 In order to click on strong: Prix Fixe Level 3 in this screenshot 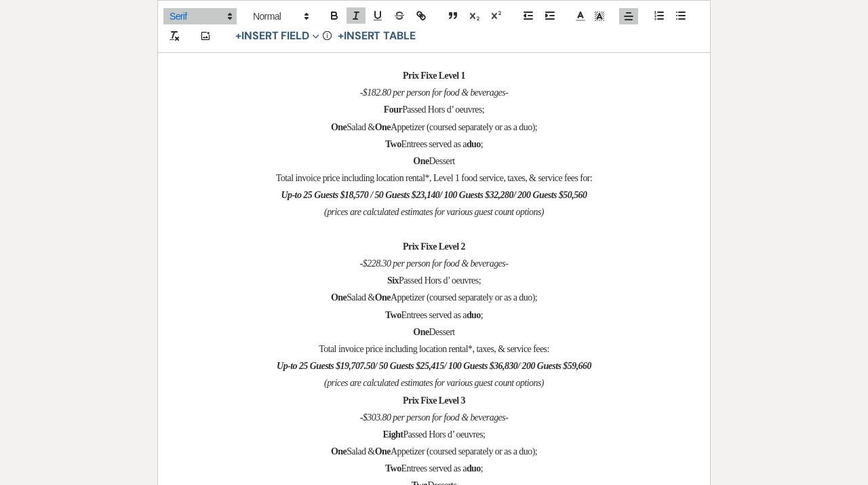, I will do `click(434, 400)`.